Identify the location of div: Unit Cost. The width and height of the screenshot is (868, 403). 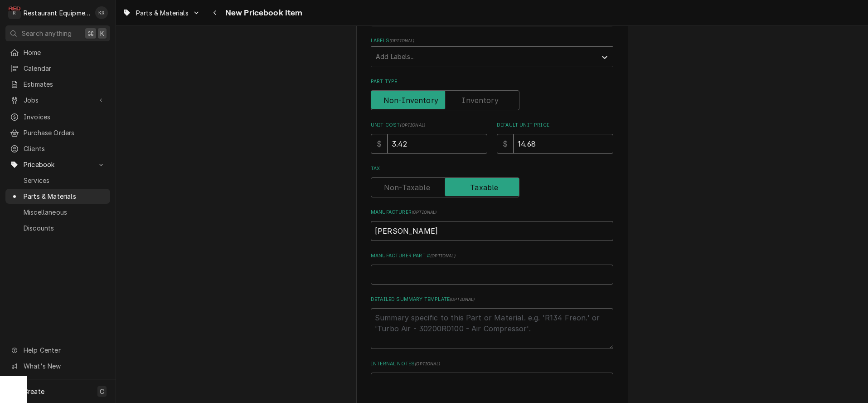
(428, 138).